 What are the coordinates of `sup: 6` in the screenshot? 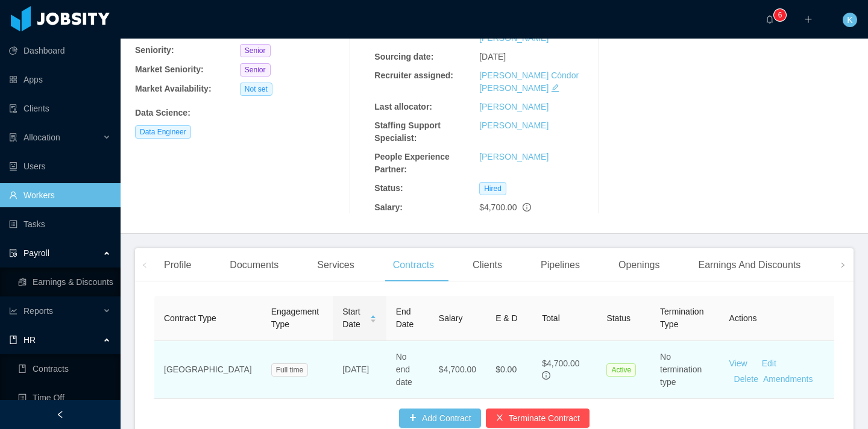 It's located at (780, 15).